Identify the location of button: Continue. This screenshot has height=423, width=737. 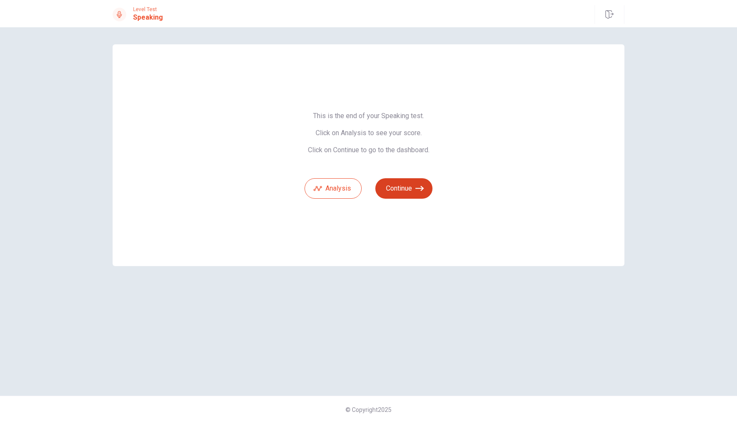
(404, 189).